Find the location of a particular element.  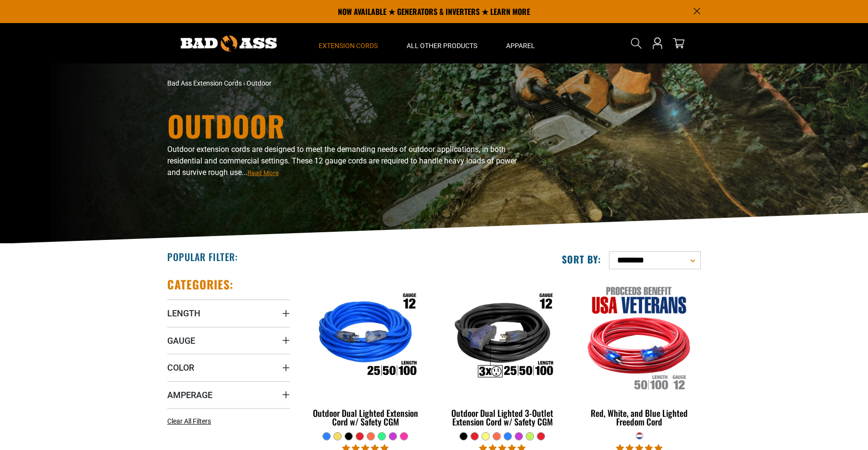

div: Outdoor Dual Lighted Extension Cord w/ Safety CGM is located at coordinates (366, 417).